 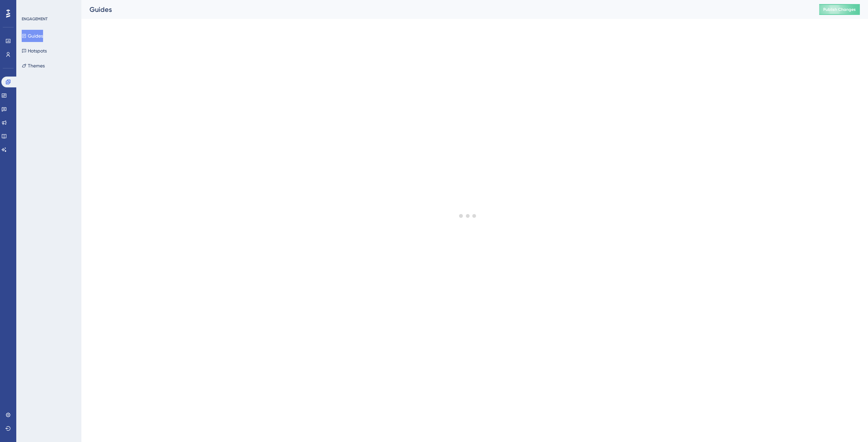 What do you see at coordinates (446, 10) in the screenshot?
I see `div: Guides` at bounding box center [446, 10].